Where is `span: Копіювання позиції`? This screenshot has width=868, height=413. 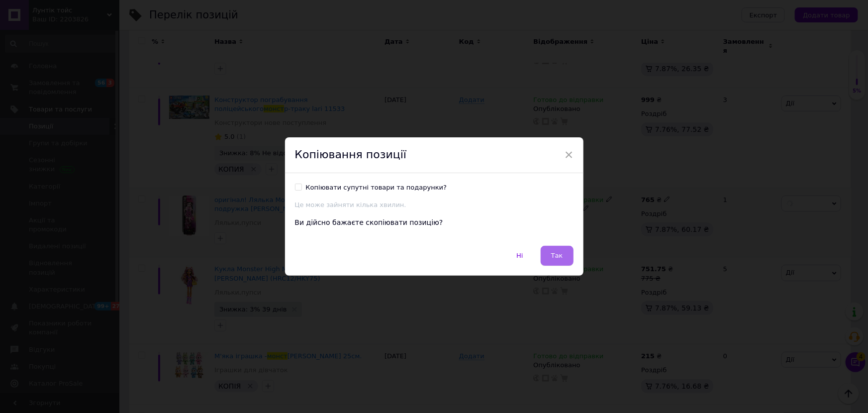
span: Копіювання позиції is located at coordinates (351, 154).